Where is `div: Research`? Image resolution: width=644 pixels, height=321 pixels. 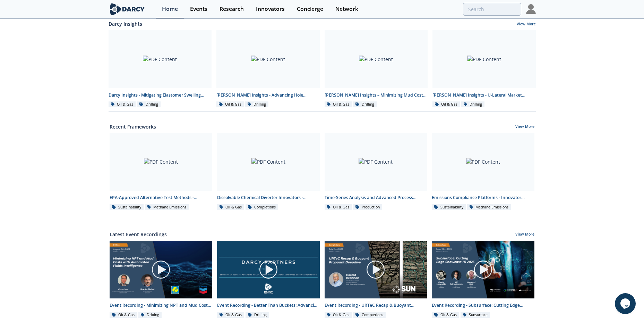 div: Research is located at coordinates (232, 9).